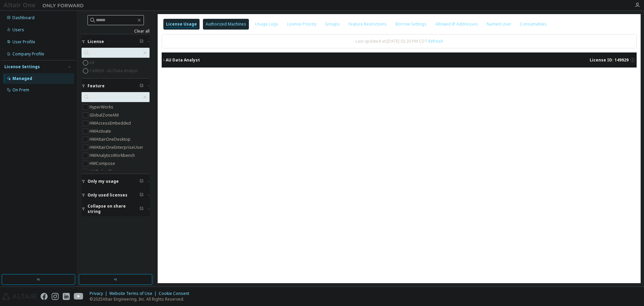 The image size is (644, 306). Describe the element at coordinates (22, 67) in the screenshot. I see `div: License Settings` at that location.